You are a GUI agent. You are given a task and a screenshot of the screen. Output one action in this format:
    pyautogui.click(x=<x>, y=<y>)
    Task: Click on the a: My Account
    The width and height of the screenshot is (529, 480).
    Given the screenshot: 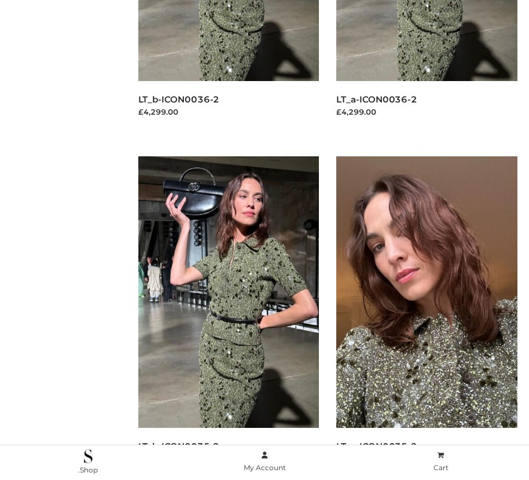 What is the action you would take?
    pyautogui.click(x=265, y=462)
    